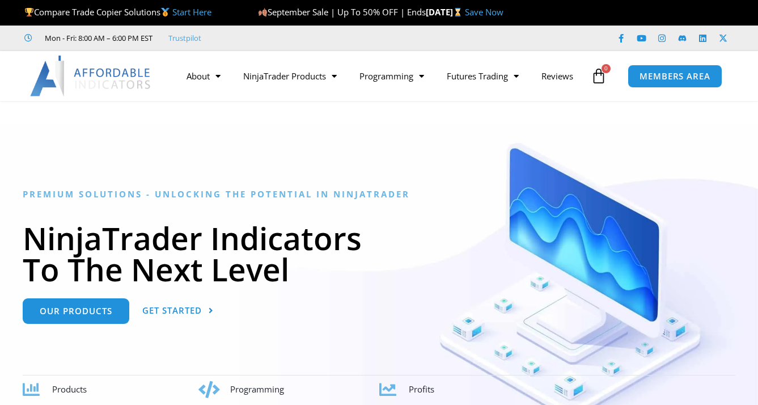 Image resolution: width=758 pixels, height=405 pixels. What do you see at coordinates (484, 12) in the screenshot?
I see `a: Save Now` at bounding box center [484, 12].